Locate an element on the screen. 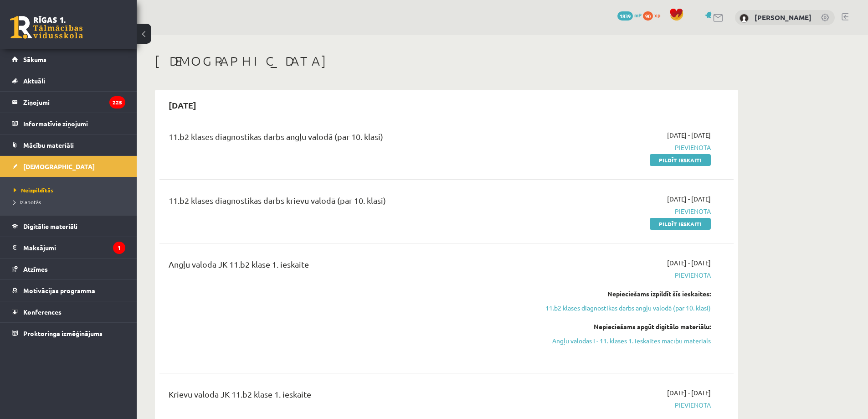  span: Izlabotās is located at coordinates (28, 202).